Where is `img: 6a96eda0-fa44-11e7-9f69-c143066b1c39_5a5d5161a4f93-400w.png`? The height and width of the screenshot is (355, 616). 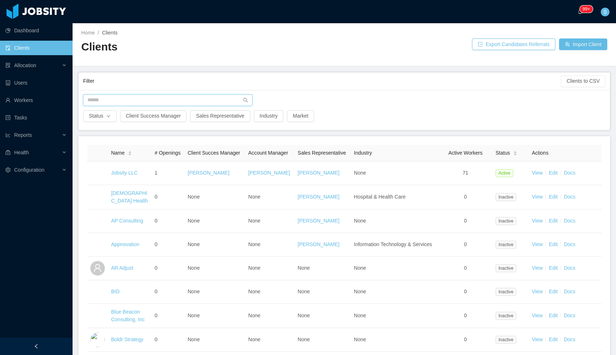 img: 6a96eda0-fa44-11e7-9f69-c143066b1c39_5a5d5161a4f93-400w.png is located at coordinates (98, 245).